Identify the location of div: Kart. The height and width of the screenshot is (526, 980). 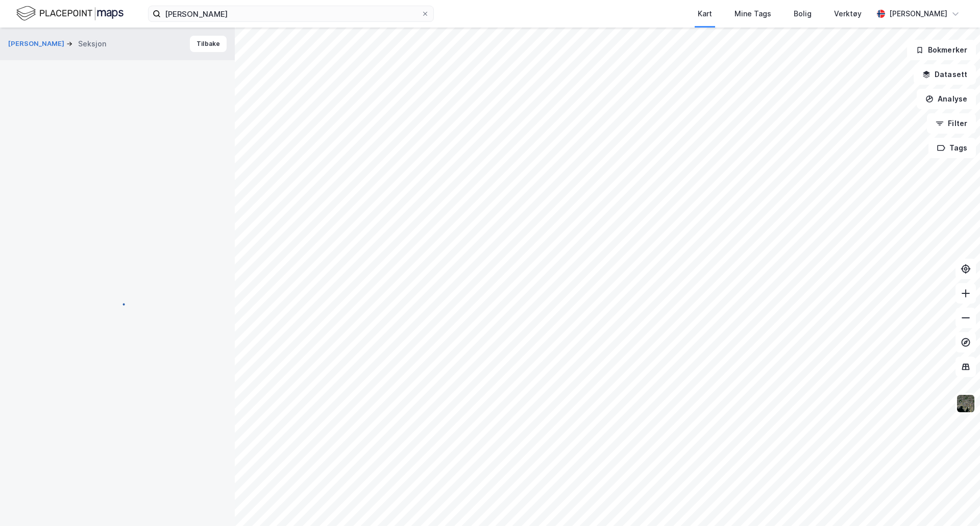
(705, 14).